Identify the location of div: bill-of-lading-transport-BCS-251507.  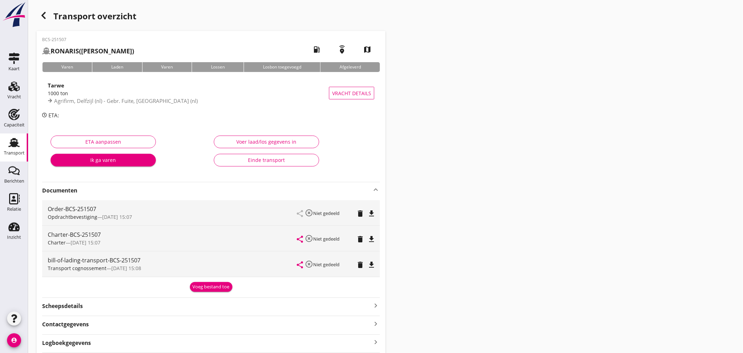
(172, 260).